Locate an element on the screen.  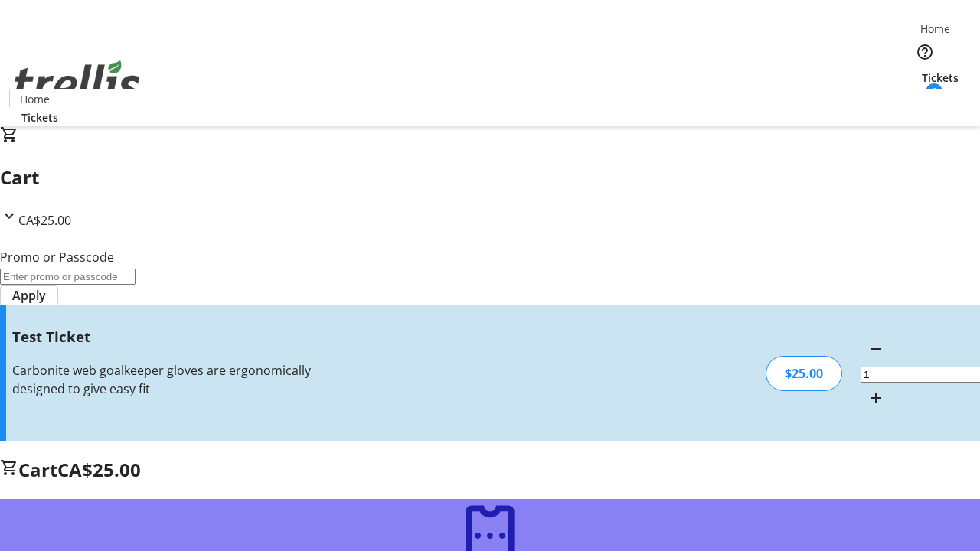
button: Help is located at coordinates (925, 52).